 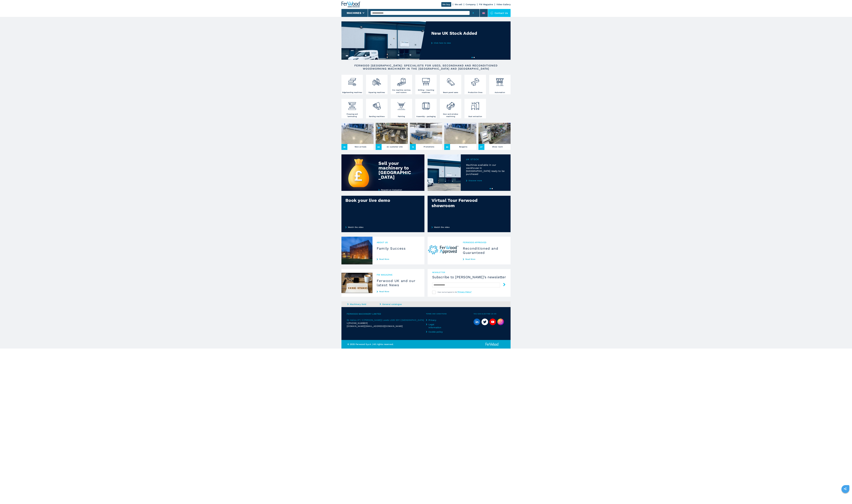 I want to click on a: linkedin, so click(x=477, y=322).